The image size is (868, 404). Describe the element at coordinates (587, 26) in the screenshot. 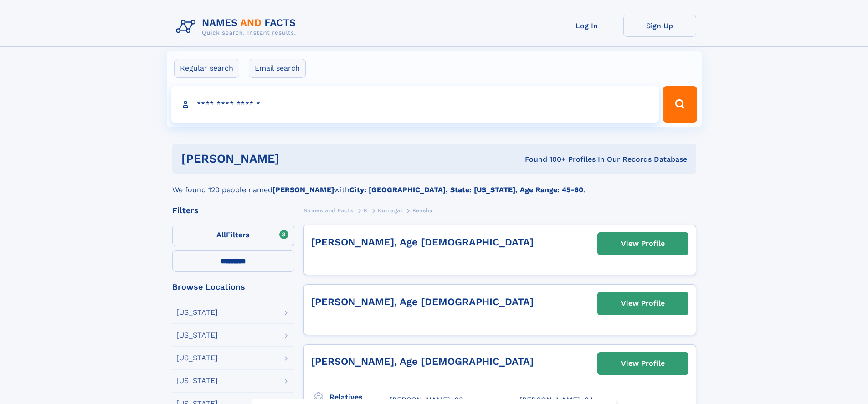

I see `a: Log In` at that location.